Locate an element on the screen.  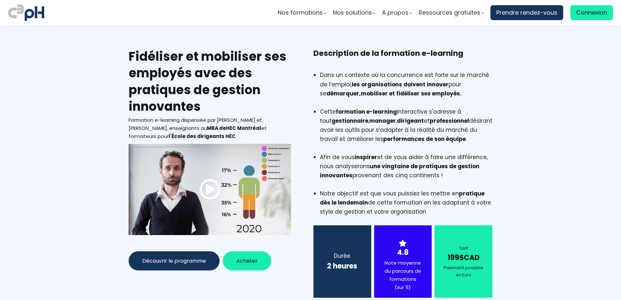
strong: MBA de is located at coordinates (216, 128).